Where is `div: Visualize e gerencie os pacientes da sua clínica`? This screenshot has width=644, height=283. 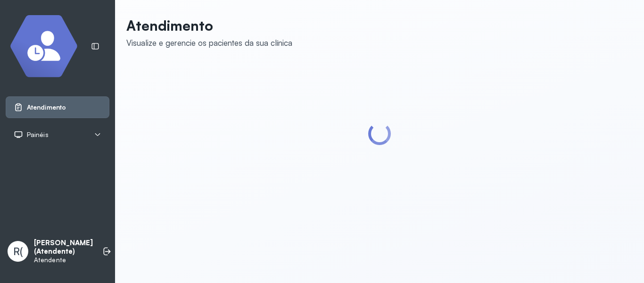 div: Visualize e gerencie os pacientes da sua clínica is located at coordinates (210, 42).